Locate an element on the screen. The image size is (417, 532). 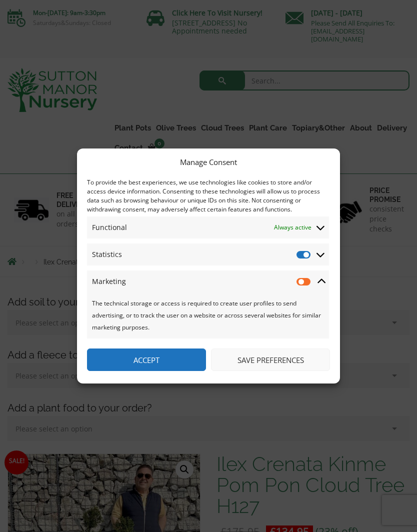
span: Always active is located at coordinates (292, 228).